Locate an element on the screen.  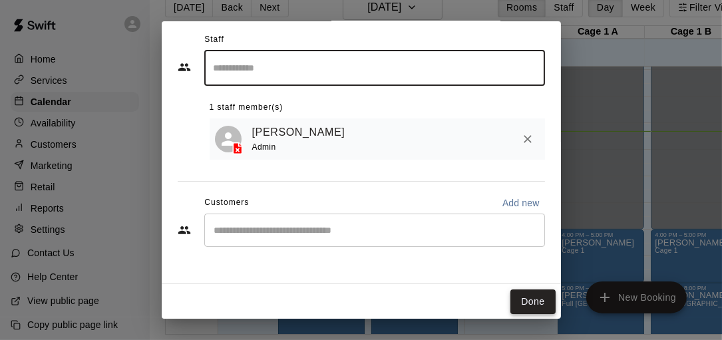
span: Admin is located at coordinates (264, 147).